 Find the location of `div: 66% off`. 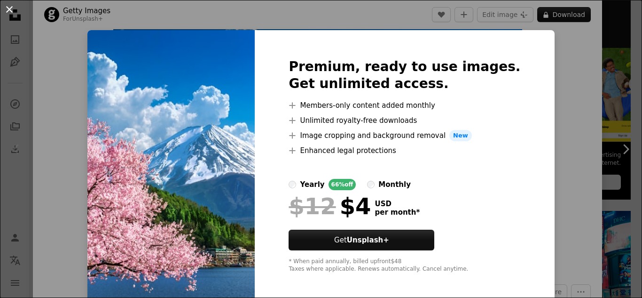

div: 66% off is located at coordinates (342, 184).